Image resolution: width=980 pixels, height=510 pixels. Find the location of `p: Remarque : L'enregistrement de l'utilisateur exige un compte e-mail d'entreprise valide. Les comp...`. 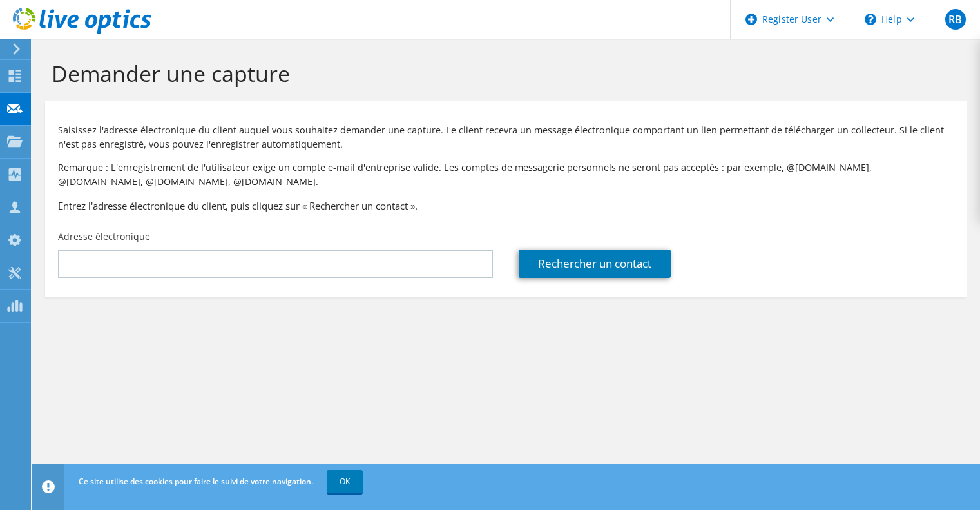

p: Remarque : L'enregistrement de l'utilisateur exige un compte e-mail d'entreprise valide. Les comp... is located at coordinates (506, 175).